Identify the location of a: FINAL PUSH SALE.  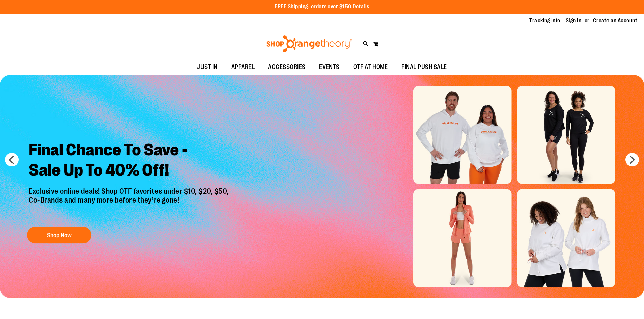
(424, 67).